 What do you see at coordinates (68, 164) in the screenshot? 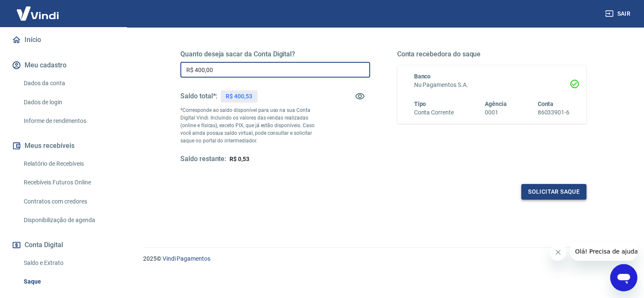
I see `a: Relatório de Recebíveis` at bounding box center [68, 164].